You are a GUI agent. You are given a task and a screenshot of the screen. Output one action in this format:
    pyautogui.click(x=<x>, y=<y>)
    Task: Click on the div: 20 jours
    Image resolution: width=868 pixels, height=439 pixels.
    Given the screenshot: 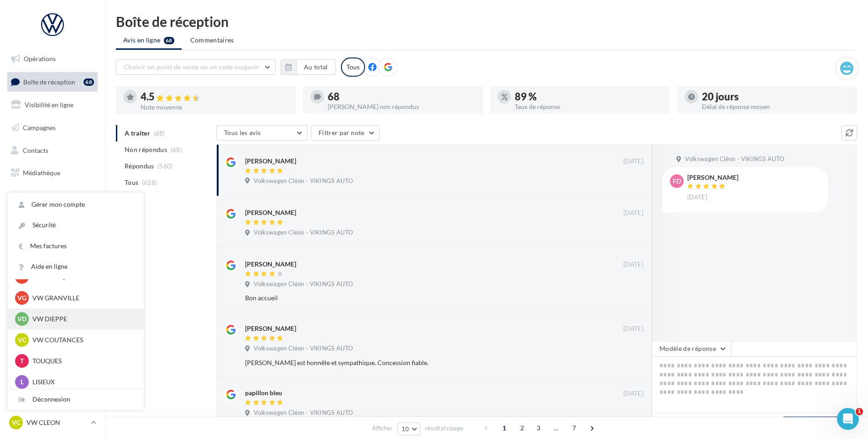 What is the action you would take?
    pyautogui.click(x=776, y=97)
    